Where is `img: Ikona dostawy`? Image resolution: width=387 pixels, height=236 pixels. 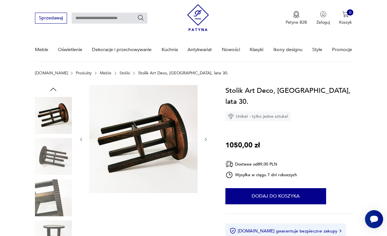 img: Ikona dostawy is located at coordinates (229, 164).